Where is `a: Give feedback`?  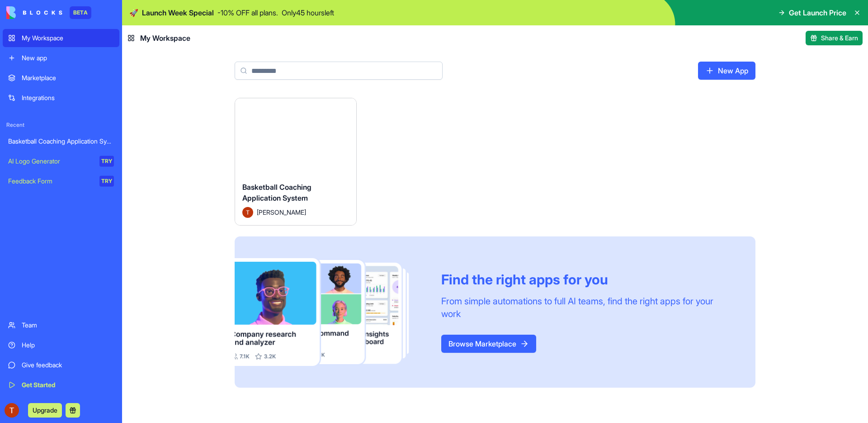 a: Give feedback is located at coordinates (61, 365).